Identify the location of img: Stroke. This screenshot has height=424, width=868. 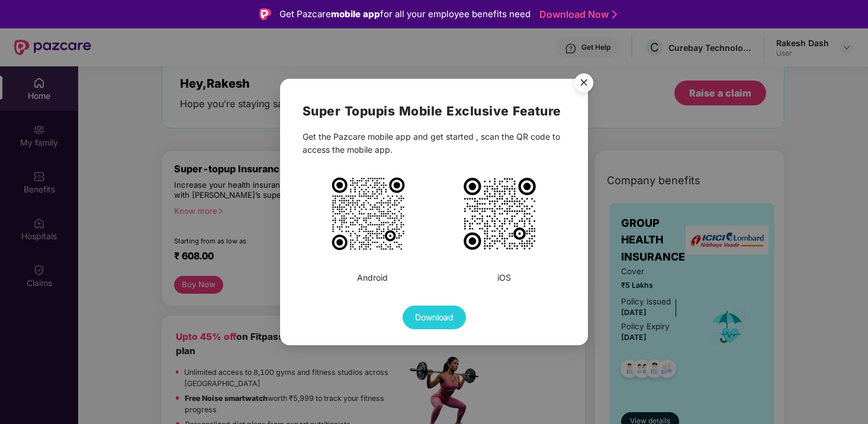
(615, 14).